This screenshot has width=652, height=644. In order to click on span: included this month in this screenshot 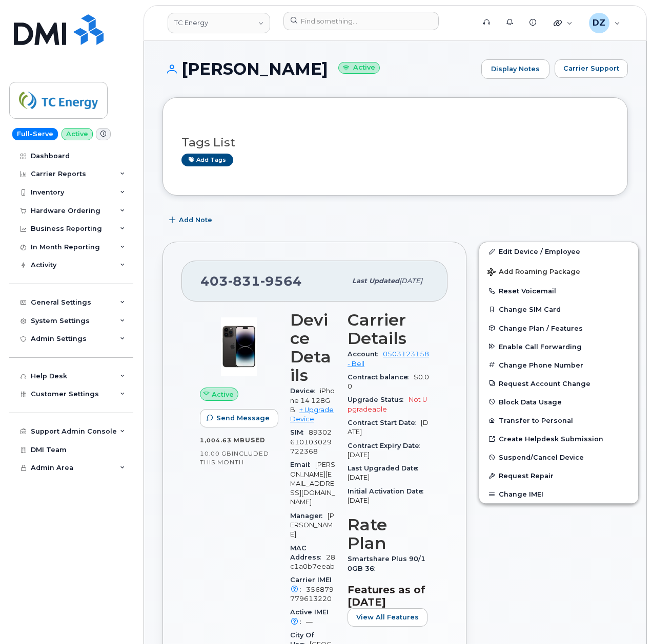, I will do `click(235, 458)`.